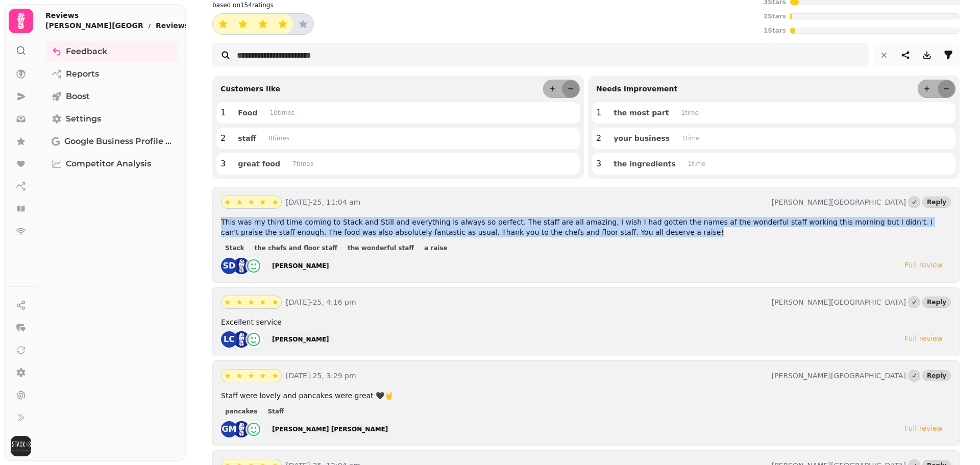 This screenshot has height=465, width=980. What do you see at coordinates (884, 55) in the screenshot?
I see `button: reset filters` at bounding box center [884, 55].